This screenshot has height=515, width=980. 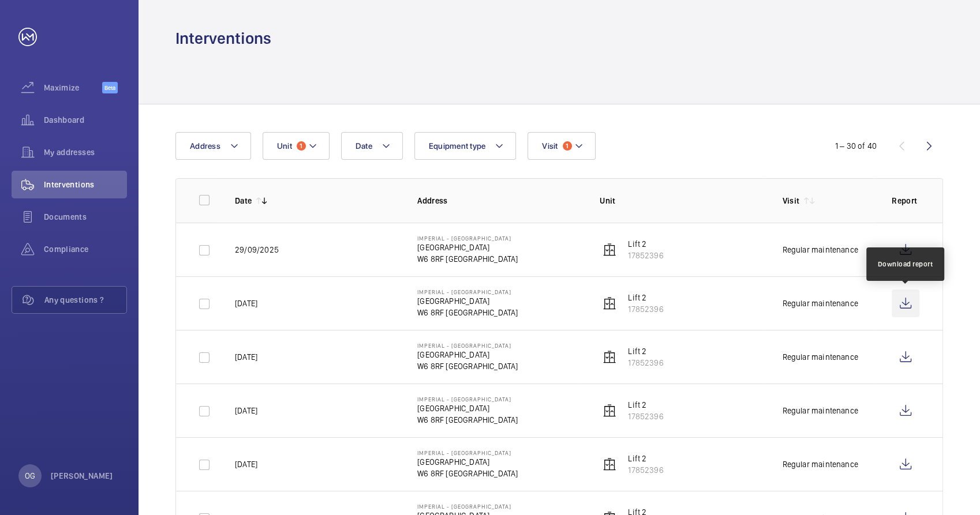 I want to click on h1: Interventions, so click(x=224, y=38).